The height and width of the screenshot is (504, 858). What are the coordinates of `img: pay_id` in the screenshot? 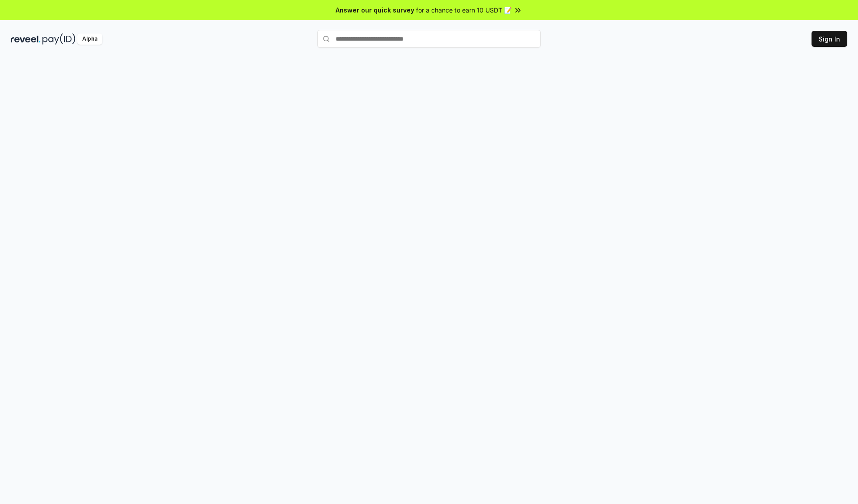 It's located at (59, 38).